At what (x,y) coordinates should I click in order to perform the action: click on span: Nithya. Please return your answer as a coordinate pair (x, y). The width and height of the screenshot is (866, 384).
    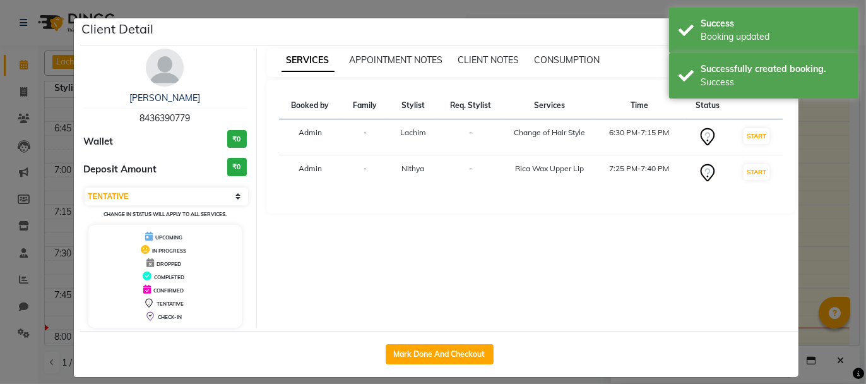
    Looking at the image, I should click on (413, 168).